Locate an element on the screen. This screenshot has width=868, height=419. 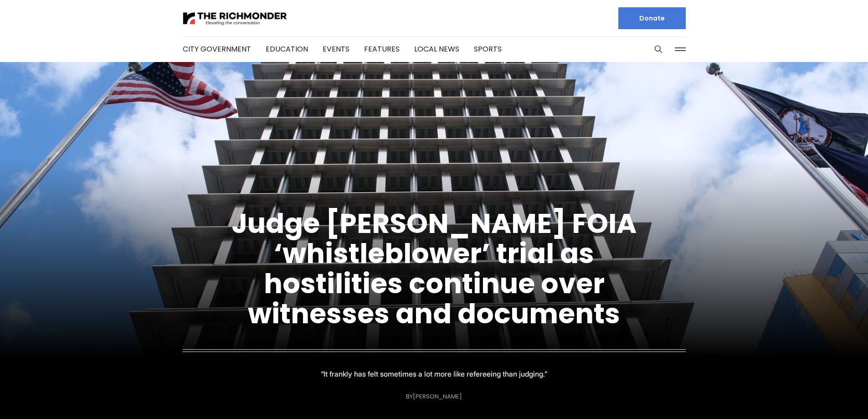
button: Search this site is located at coordinates (658, 49).